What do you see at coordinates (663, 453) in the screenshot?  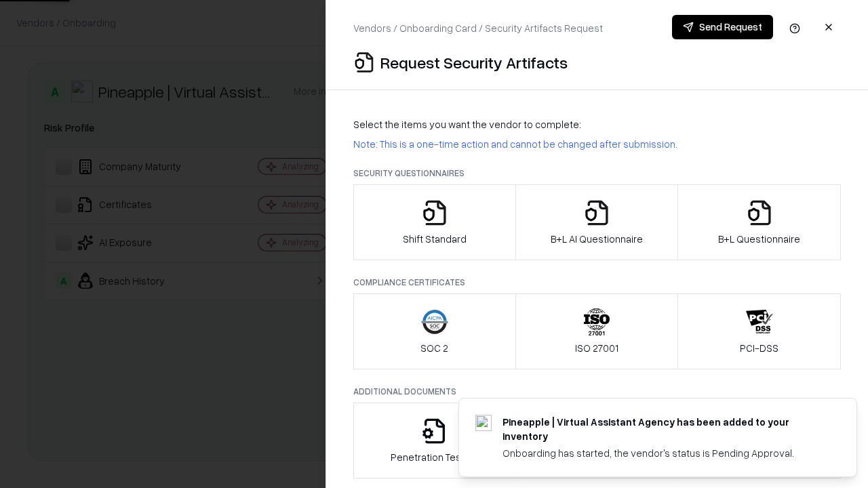 I see `div: Onboarding has started, the vendor's status is Pending Approval.` at bounding box center [663, 453].